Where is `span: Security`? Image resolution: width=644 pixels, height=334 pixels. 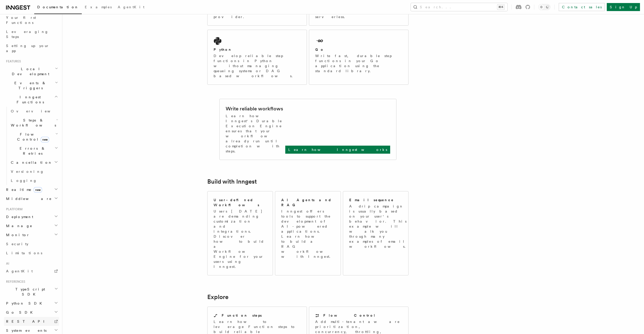
span: Security is located at coordinates (17, 244).